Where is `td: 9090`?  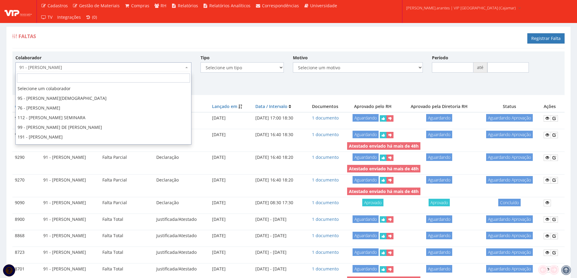
td: 9090 is located at coordinates (27, 203).